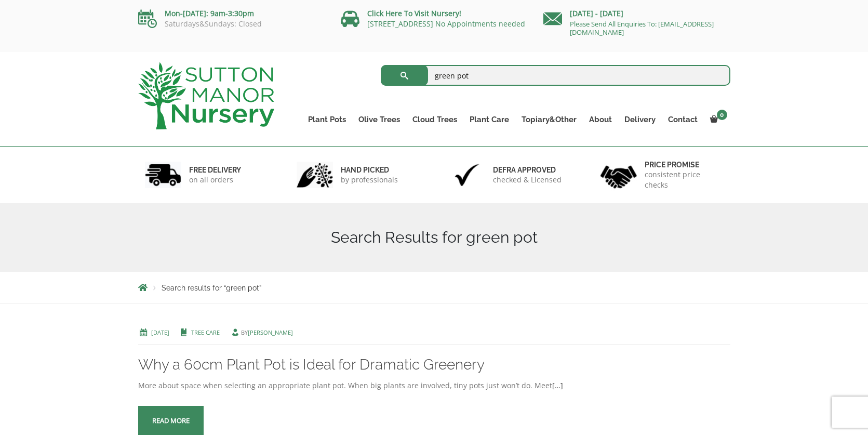 Image resolution: width=868 pixels, height=435 pixels. Describe the element at coordinates (434, 238) in the screenshot. I see `h1: Search Results for green pot` at that location.